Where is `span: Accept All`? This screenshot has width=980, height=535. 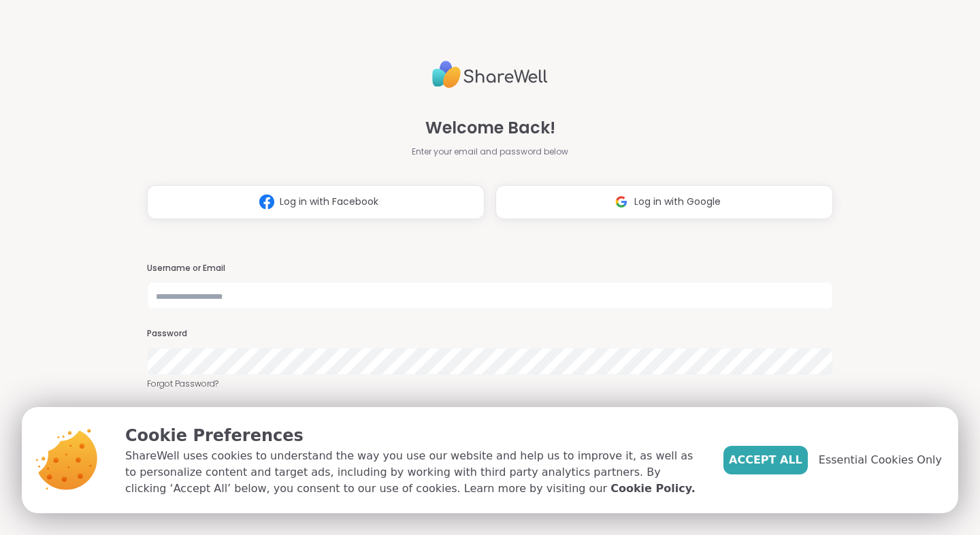
span: Accept All is located at coordinates (765, 460).